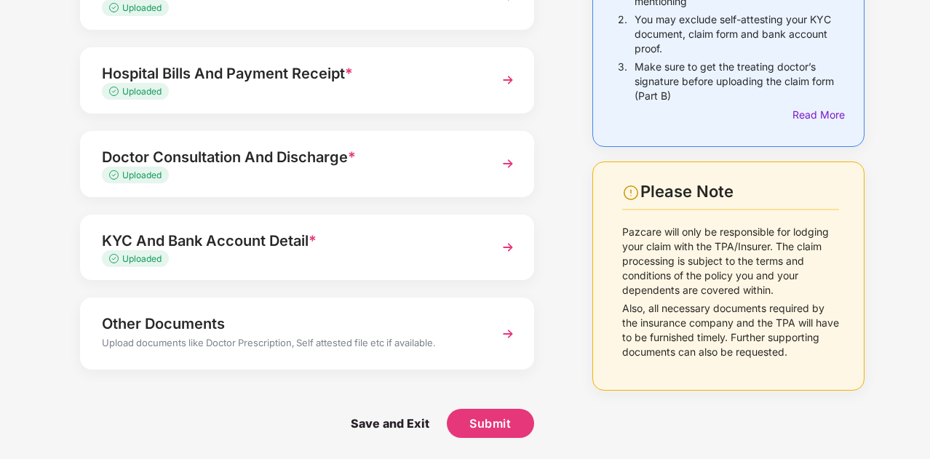 The width and height of the screenshot is (930, 459). Describe the element at coordinates (290, 241) in the screenshot. I see `div: KYC And Bank Account Detail` at that location.